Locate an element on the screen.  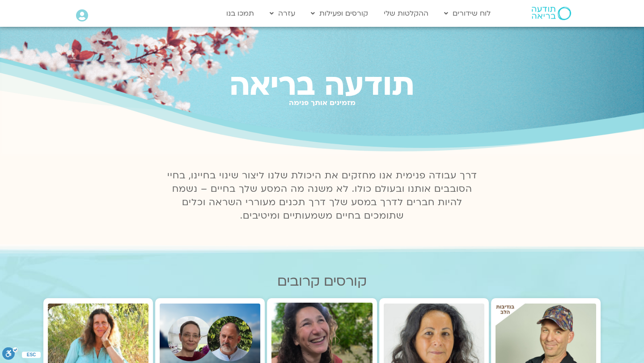
a: עזרה is located at coordinates (282, 14).